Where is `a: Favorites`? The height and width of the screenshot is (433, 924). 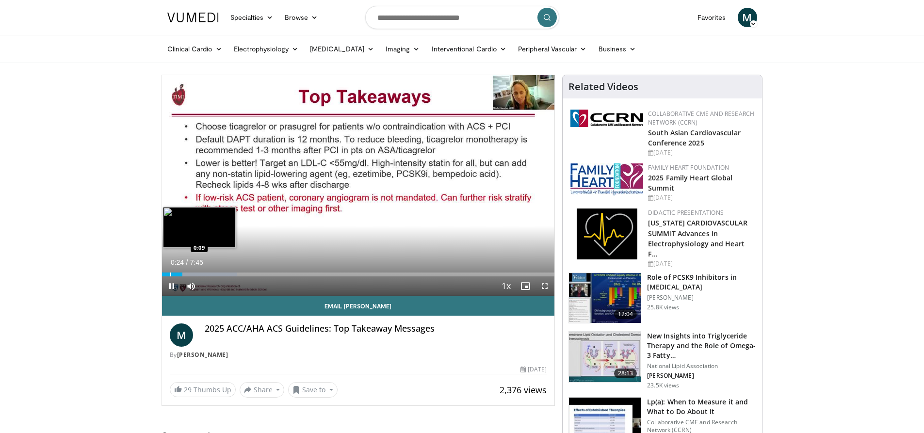
a: Favorites is located at coordinates (712, 17).